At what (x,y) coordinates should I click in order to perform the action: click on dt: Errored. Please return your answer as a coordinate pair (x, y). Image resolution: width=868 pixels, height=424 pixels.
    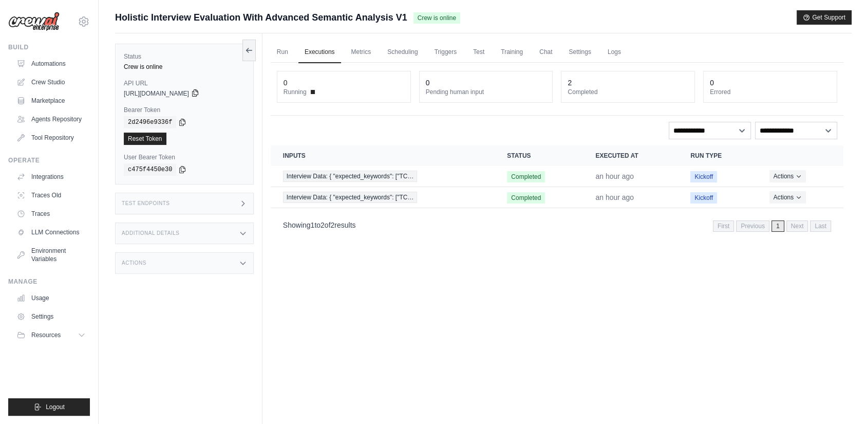
    Looking at the image, I should click on (770, 92).